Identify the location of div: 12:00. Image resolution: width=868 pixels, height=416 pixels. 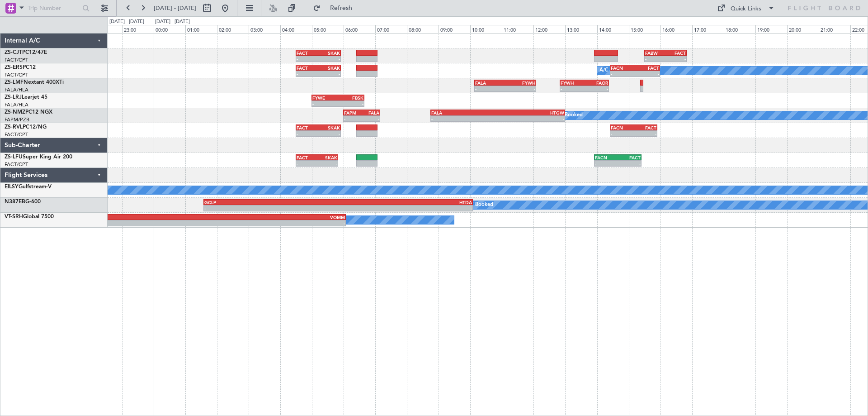
(549, 29).